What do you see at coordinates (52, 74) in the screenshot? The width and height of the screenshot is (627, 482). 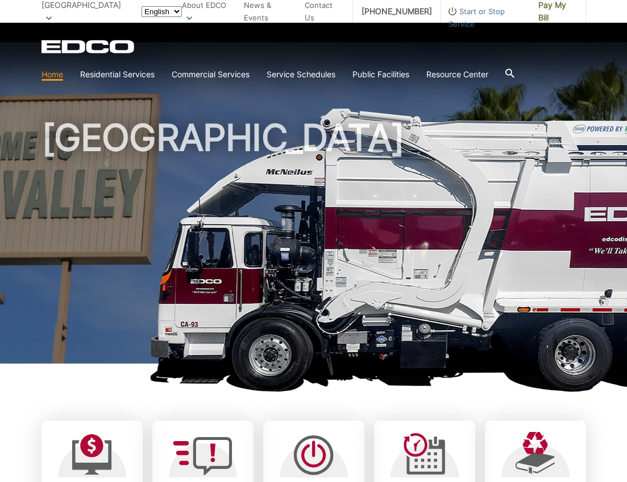 I see `a: Home` at bounding box center [52, 74].